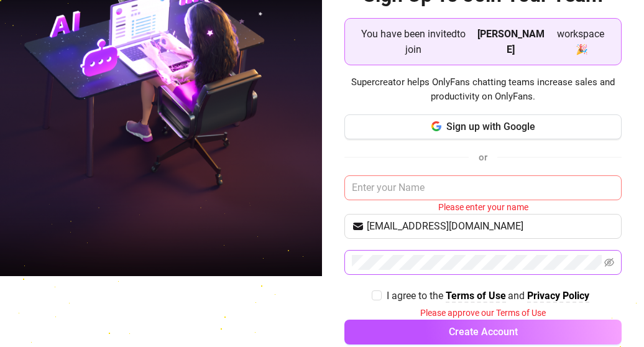 The width and height of the screenshot is (644, 347). Describe the element at coordinates (483, 313) in the screenshot. I see `div: Please approve our Terms of Use` at that location.